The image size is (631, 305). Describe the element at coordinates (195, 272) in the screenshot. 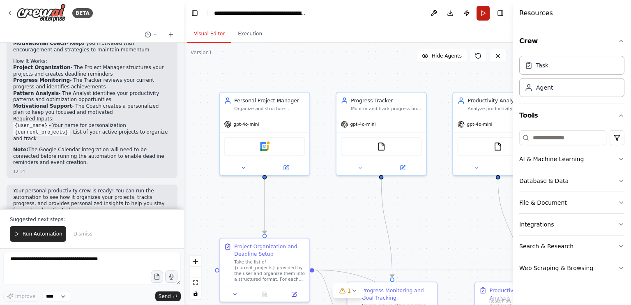

I see `button: zoom out` at that location.